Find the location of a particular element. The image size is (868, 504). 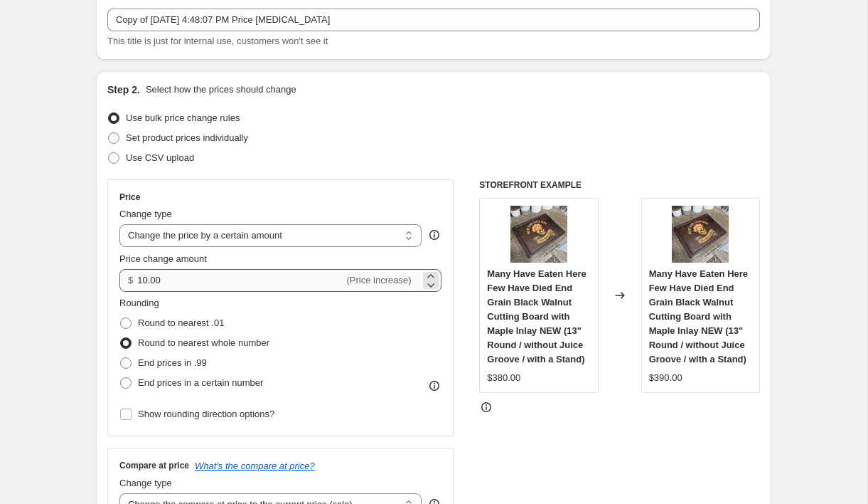

span: Price change amount is located at coordinates (163, 258).